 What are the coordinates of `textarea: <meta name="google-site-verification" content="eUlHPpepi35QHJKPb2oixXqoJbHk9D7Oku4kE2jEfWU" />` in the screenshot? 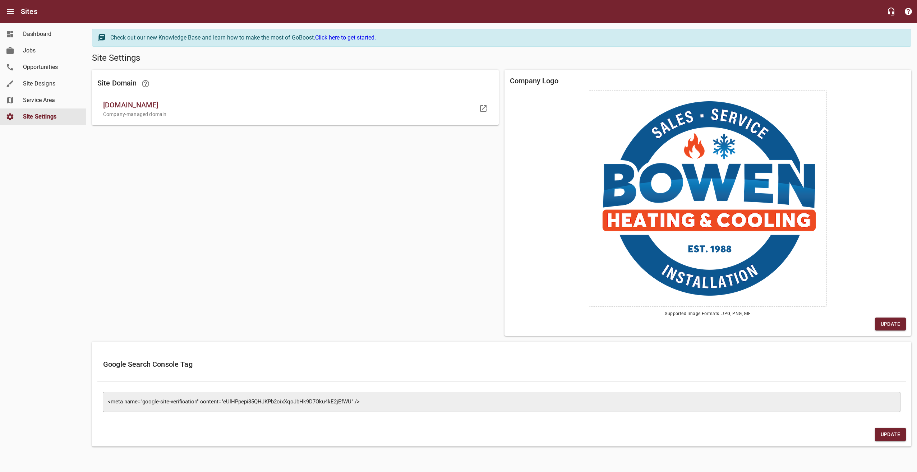 It's located at (502, 402).